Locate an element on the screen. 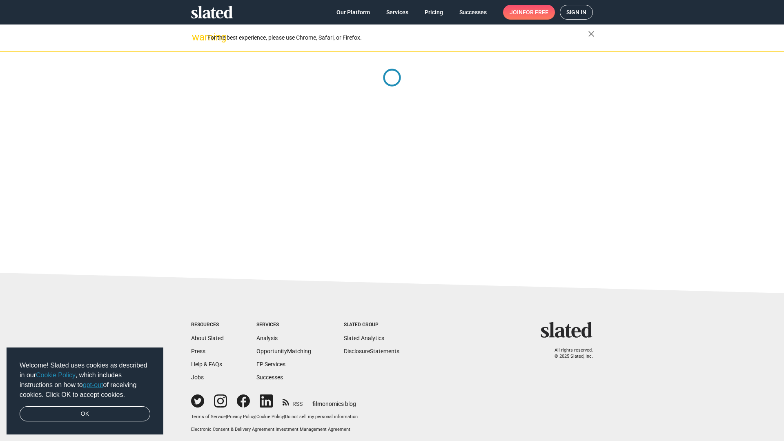 The height and width of the screenshot is (441, 784). a: Analysis is located at coordinates (267, 338).